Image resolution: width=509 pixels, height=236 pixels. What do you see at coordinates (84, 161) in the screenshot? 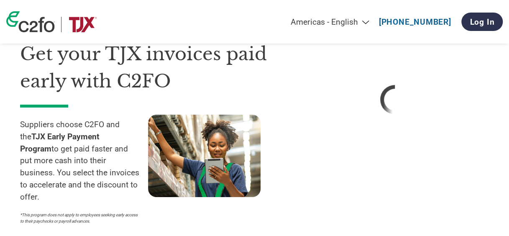
I see `p: Suppliers choose C2FO and the to get paid faster and put more cash into their business. You selec...` at bounding box center [84, 161].